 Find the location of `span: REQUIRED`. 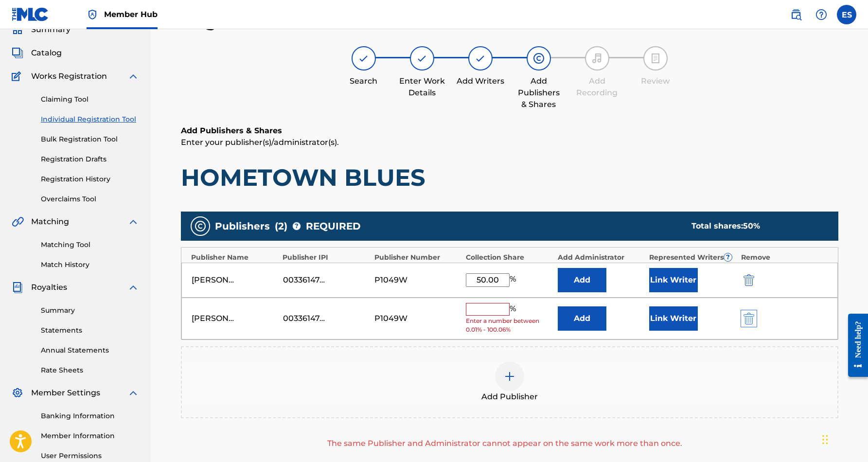

span: REQUIRED is located at coordinates (333, 226).